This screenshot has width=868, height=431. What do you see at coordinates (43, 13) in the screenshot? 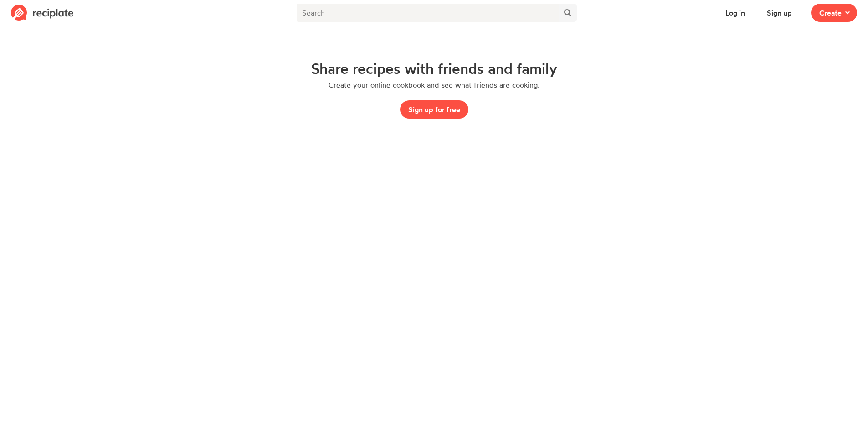
I see `img: Reciplate` at bounding box center [43, 13].